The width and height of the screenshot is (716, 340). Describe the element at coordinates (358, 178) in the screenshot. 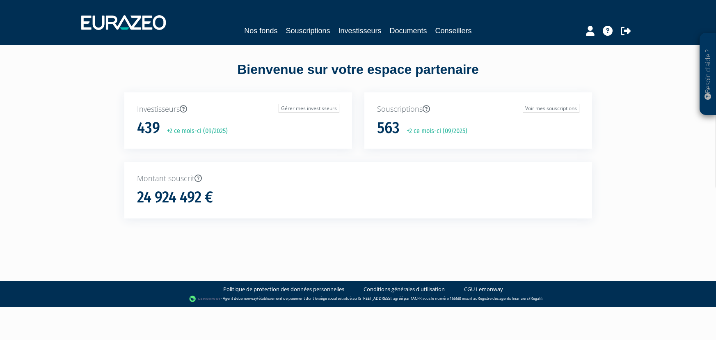

I see `p: Montant souscrit` at that location.